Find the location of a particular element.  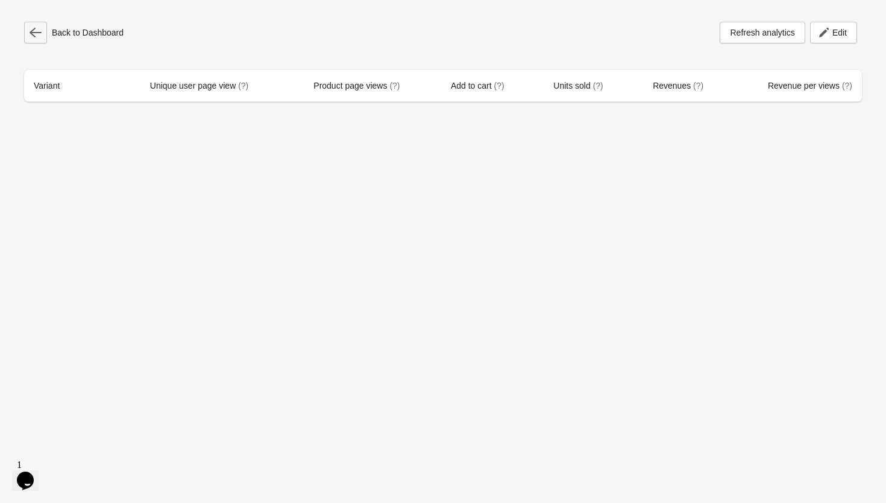

div: Back to Dashboard is located at coordinates (74, 33).